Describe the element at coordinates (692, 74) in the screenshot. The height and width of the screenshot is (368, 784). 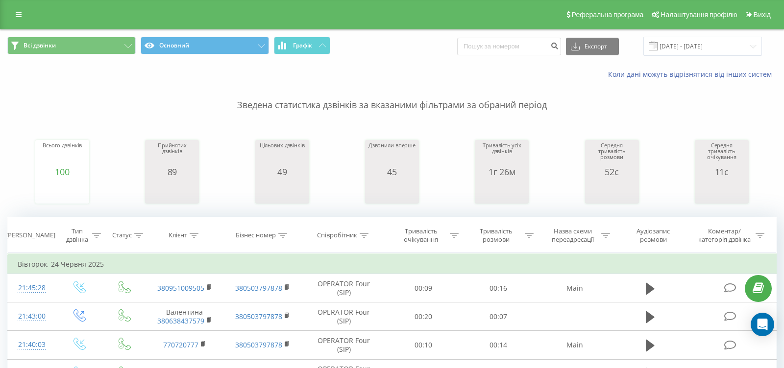
I see `a: Коли дані можуть відрізнятися вiд інших систем` at that location.